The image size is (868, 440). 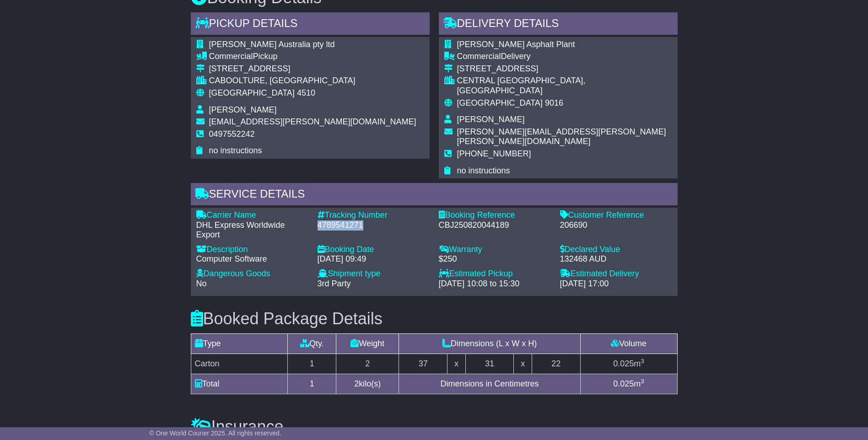 What do you see at coordinates (373, 226) in the screenshot?
I see `div: 4789541271` at bounding box center [373, 226].